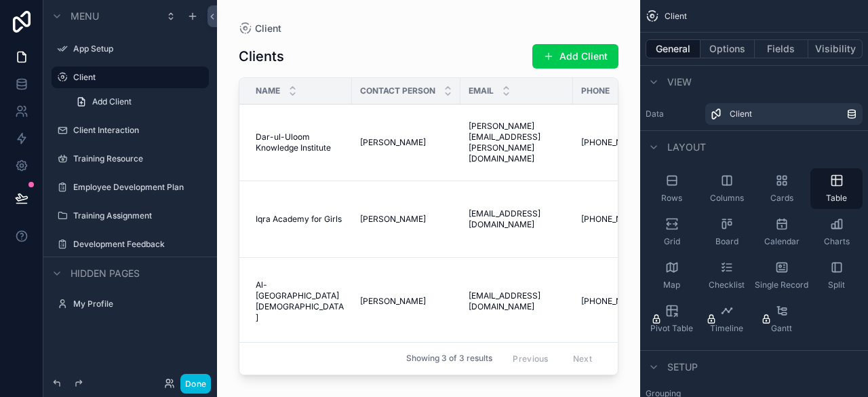 The width and height of the screenshot is (868, 397). I want to click on span: Board, so click(727, 241).